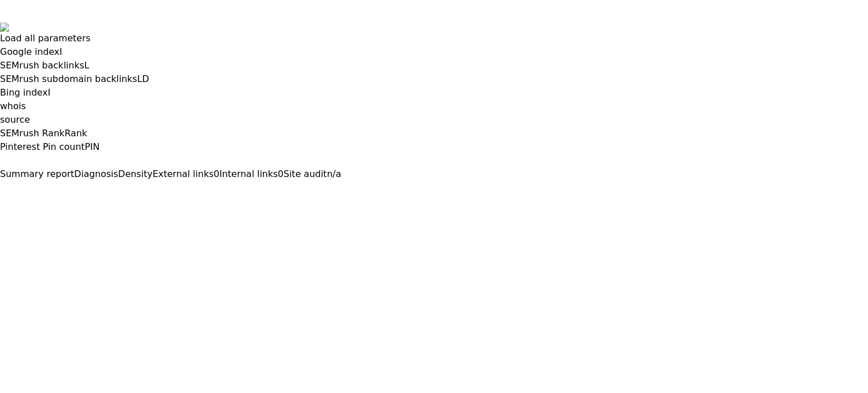  Describe the element at coordinates (183, 174) in the screenshot. I see `span: External links` at that location.